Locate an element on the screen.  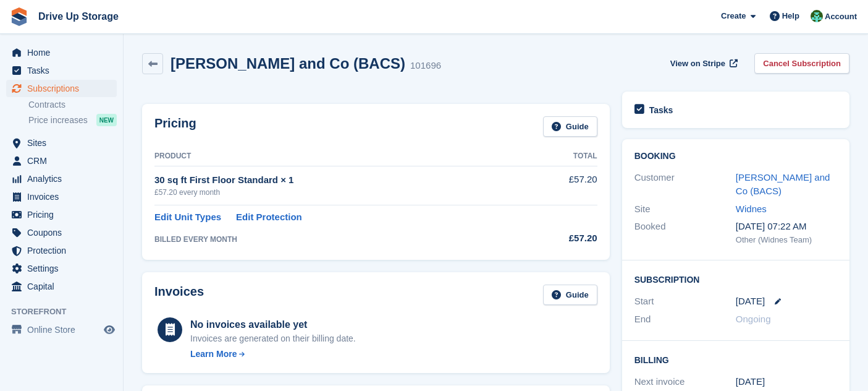
span: Account is located at coordinates (840, 17).